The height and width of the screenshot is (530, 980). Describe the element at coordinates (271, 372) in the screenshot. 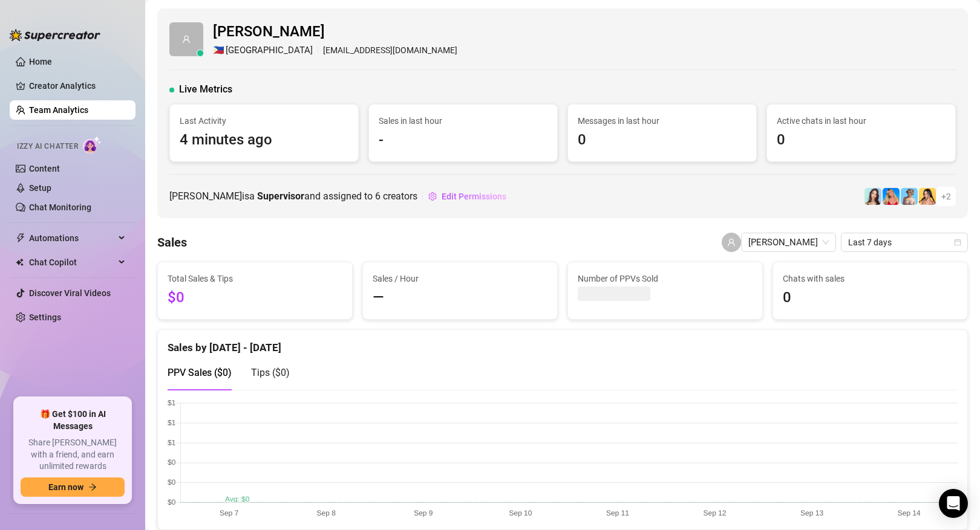

I see `span: Tips ( $0 )` at that location.